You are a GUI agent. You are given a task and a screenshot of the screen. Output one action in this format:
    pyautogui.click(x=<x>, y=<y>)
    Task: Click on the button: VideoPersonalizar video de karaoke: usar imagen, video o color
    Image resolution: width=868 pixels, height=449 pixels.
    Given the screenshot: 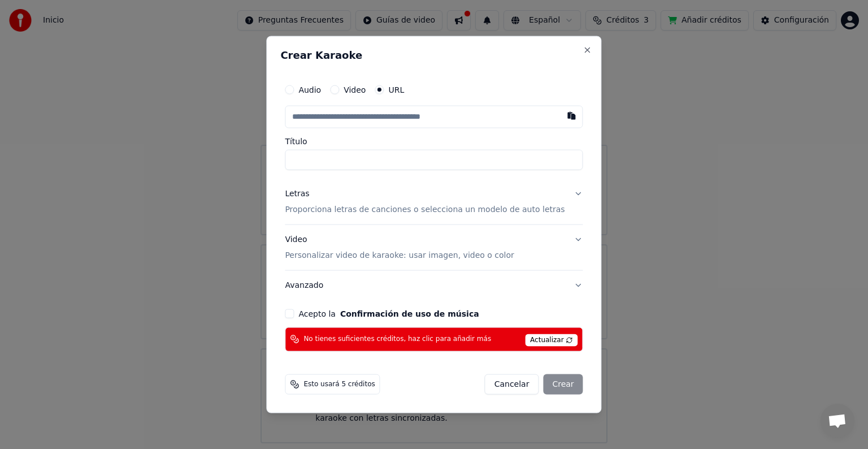 What is the action you would take?
    pyautogui.click(x=434, y=247)
    